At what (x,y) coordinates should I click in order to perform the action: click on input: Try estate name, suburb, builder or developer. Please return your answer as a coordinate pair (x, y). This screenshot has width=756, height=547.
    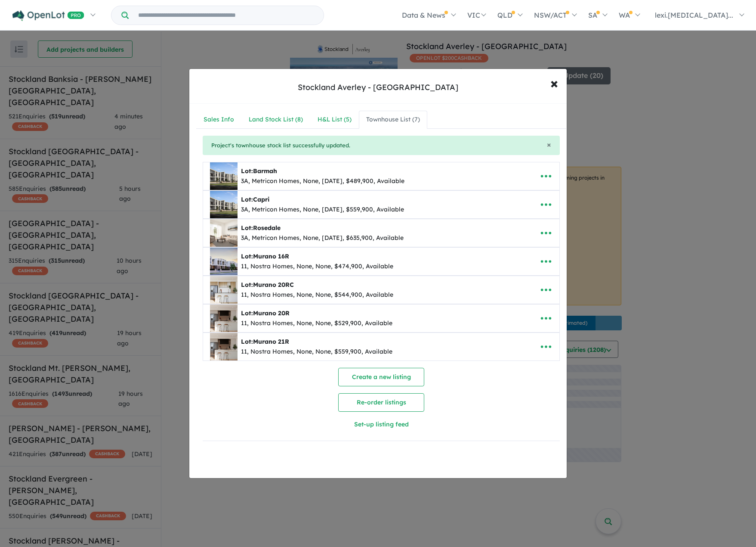
    Looking at the image, I should click on (226, 15).